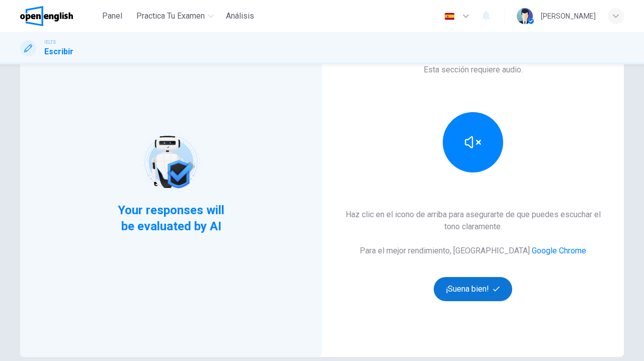 The width and height of the screenshot is (644, 361). Describe the element at coordinates (112, 16) in the screenshot. I see `span: Panel` at that location.